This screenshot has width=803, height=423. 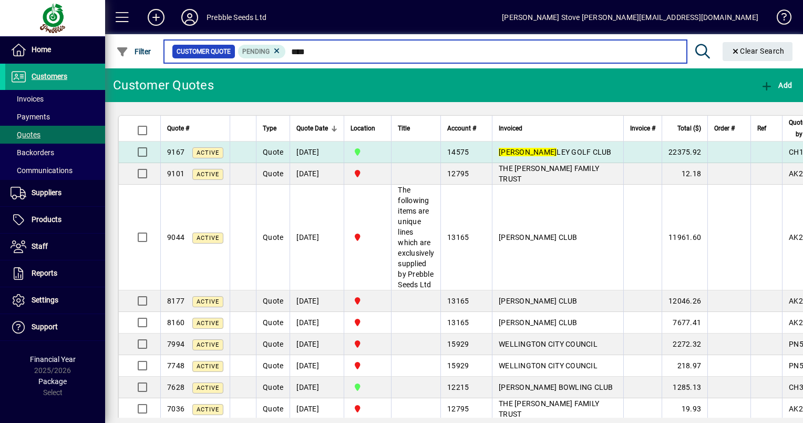 I want to click on div: Ref, so click(x=766, y=128).